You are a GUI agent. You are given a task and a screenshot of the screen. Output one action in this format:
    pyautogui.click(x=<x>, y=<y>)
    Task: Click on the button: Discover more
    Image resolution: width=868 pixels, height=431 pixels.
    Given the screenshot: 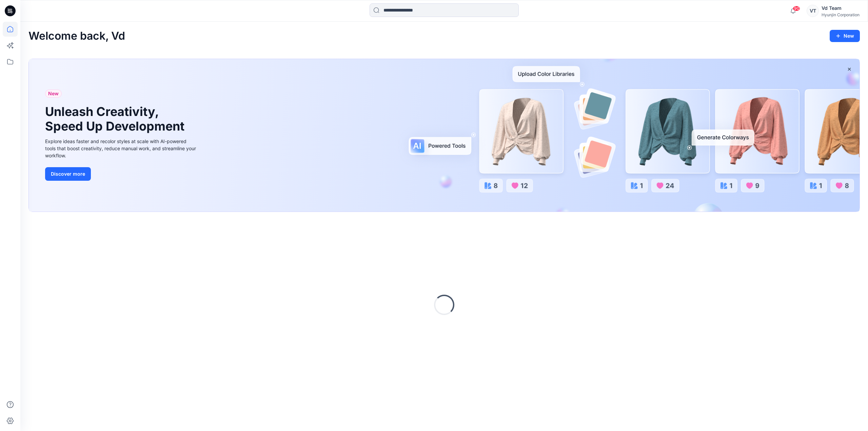 What is the action you would take?
    pyautogui.click(x=68, y=174)
    